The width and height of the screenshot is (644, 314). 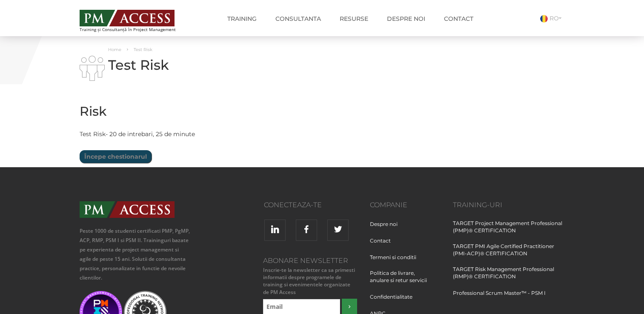 What do you see at coordinates (135, 254) in the screenshot?
I see `p: Peste 1000 de studenti certificati PMP, PgMP, ACP, RMP, PSM I si PSM II. Traininguri bazate pe ex...` at bounding box center [135, 254].